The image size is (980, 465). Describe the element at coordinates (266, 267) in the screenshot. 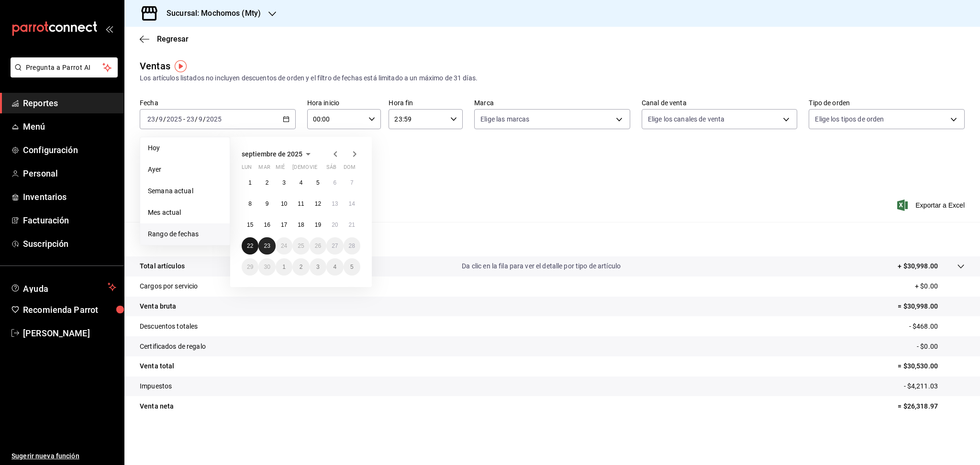

I see `button: 30 de septiembre de 2025` at that location.